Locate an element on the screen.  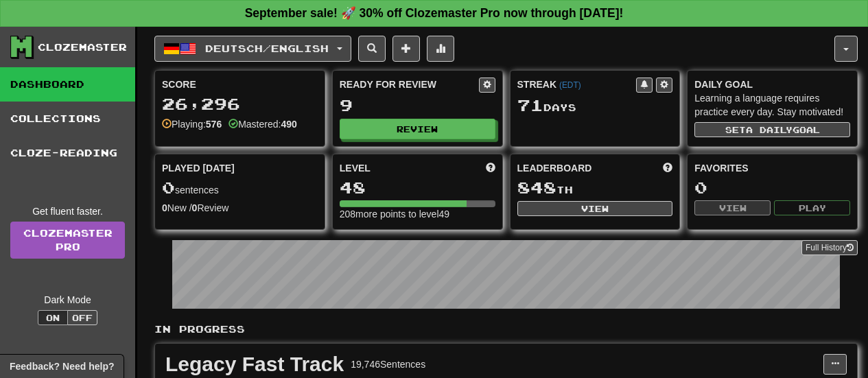
span: 0 is located at coordinates (168, 187).